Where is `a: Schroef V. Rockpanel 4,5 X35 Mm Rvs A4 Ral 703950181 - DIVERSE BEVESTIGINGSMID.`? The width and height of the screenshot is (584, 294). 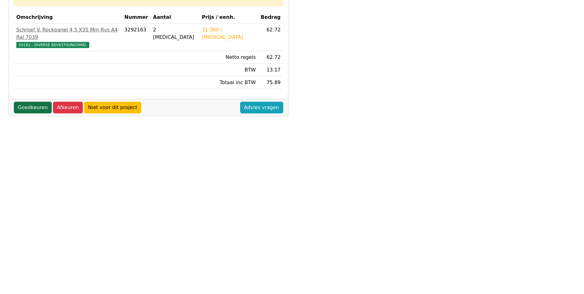 a: Schroef V. Rockpanel 4,5 X35 Mm Rvs A4 Ral 703950181 - DIVERSE BEVESTIGINGSMID. is located at coordinates (68, 37).